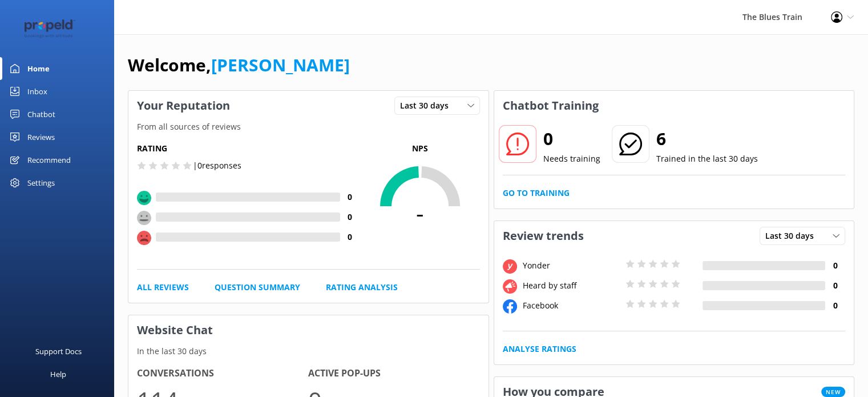 Image resolution: width=868 pixels, height=397 pixels. What do you see at coordinates (536, 193) in the screenshot?
I see `a: Go to Training` at bounding box center [536, 193].